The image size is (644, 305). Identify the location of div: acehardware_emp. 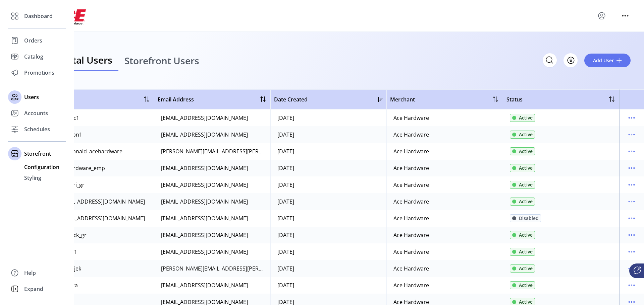
(81, 168).